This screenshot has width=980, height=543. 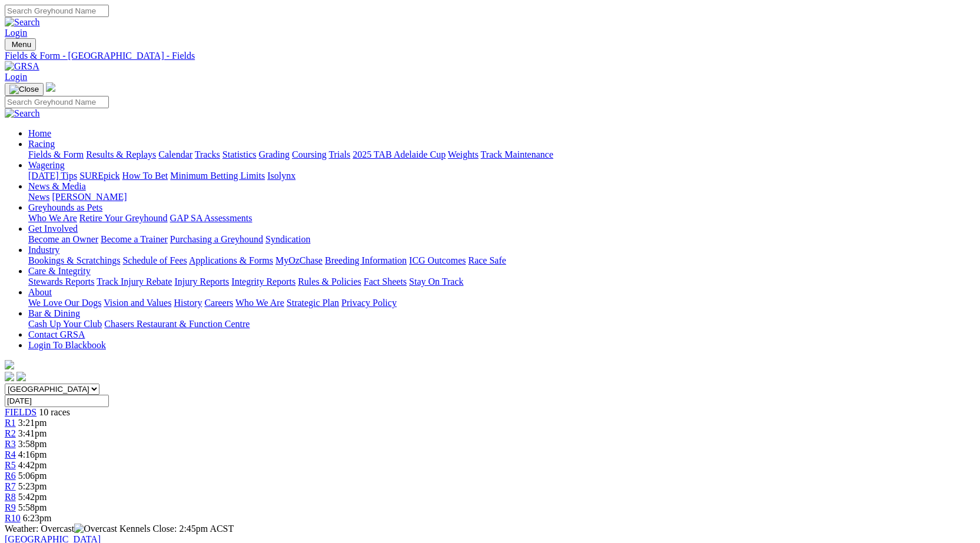 I want to click on a: History, so click(x=188, y=302).